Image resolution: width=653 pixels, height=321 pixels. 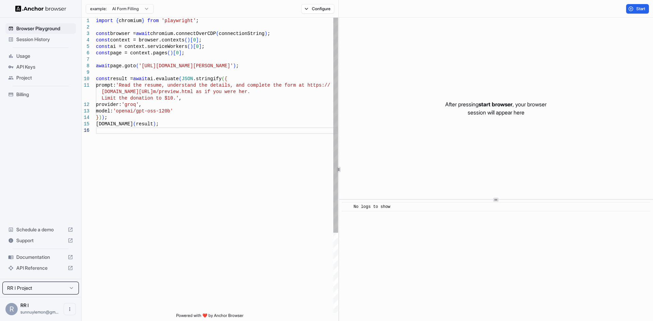 I want to click on span: model:, so click(x=104, y=111).